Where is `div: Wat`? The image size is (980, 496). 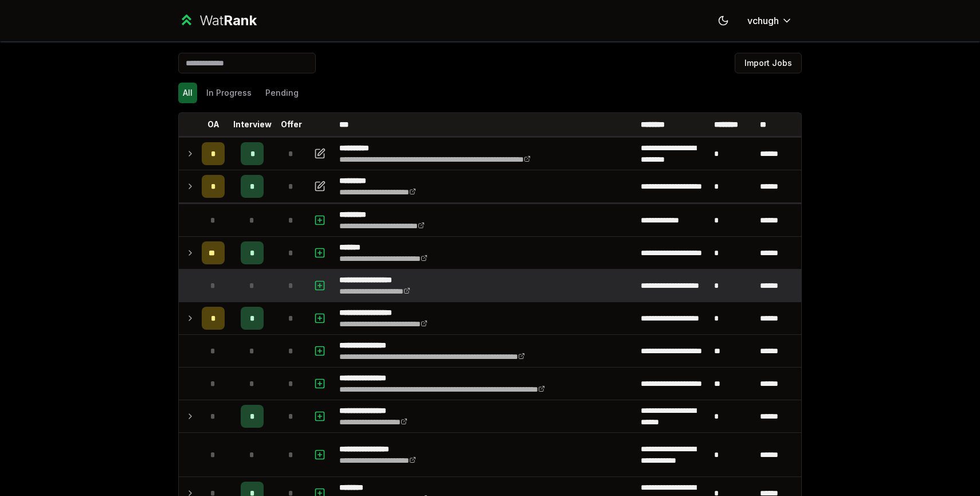
div: Wat is located at coordinates (229, 20).